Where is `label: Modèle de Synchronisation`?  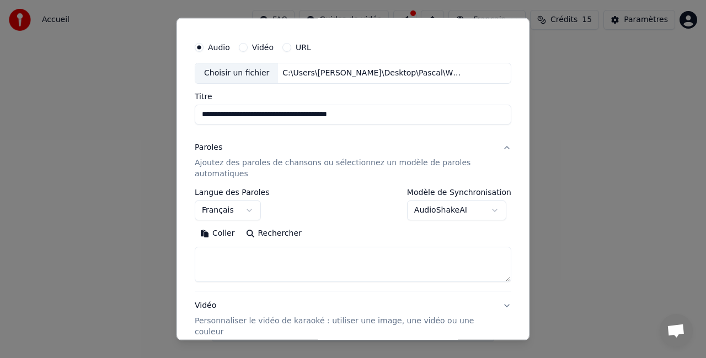
label: Modèle de Synchronisation is located at coordinates (459, 192).